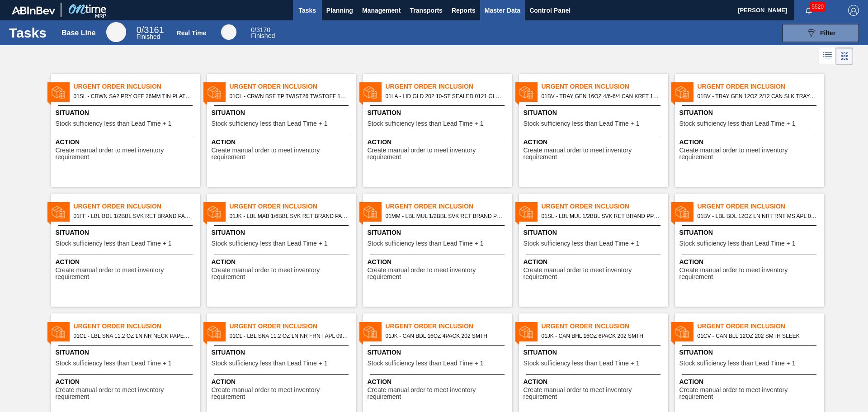  Describe the element at coordinates (827, 56) in the screenshot. I see `div: List Vision` at that location.